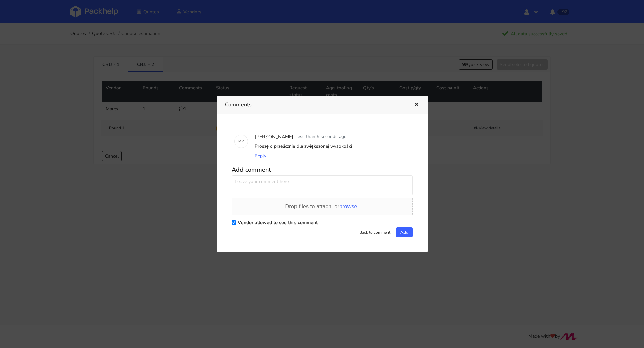  Describe the element at coordinates (321, 137) in the screenshot. I see `div: less than 5 seconds ago` at that location.